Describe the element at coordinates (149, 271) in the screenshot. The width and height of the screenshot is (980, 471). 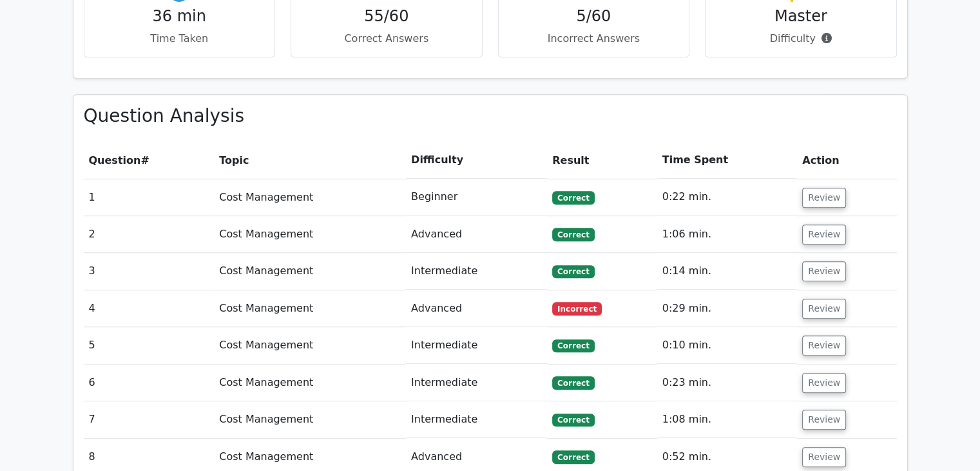
I see `td: 3` at that location.